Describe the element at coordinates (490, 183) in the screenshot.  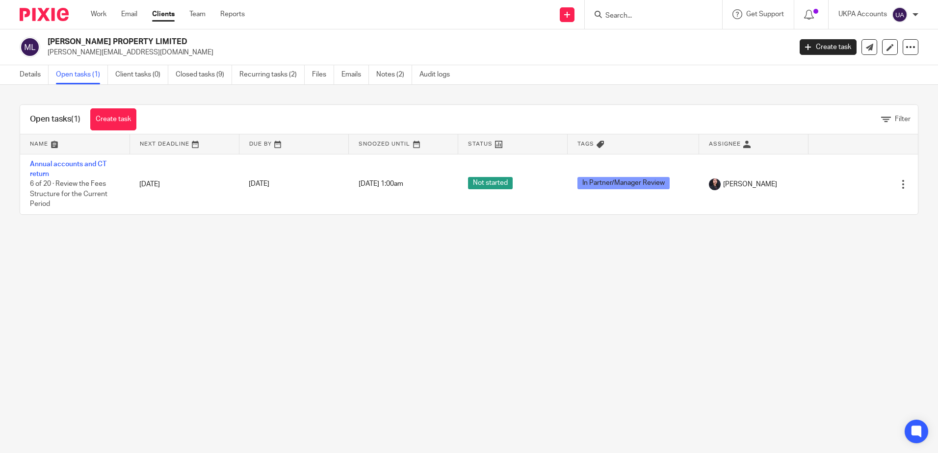
I see `span: Not started` at that location.